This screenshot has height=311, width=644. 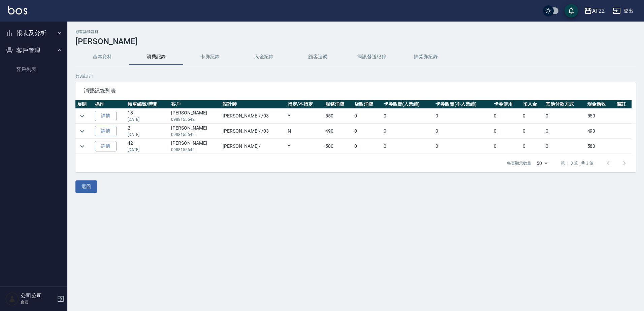 What do you see at coordinates (12, 299) in the screenshot?
I see `img: Person` at bounding box center [12, 299].